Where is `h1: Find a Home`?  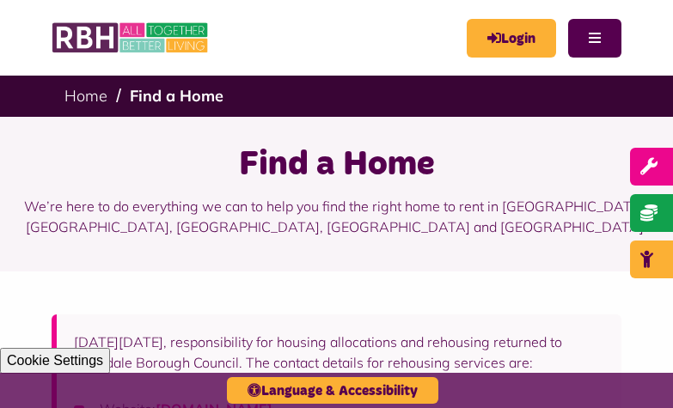 h1: Find a Home is located at coordinates (336, 165).